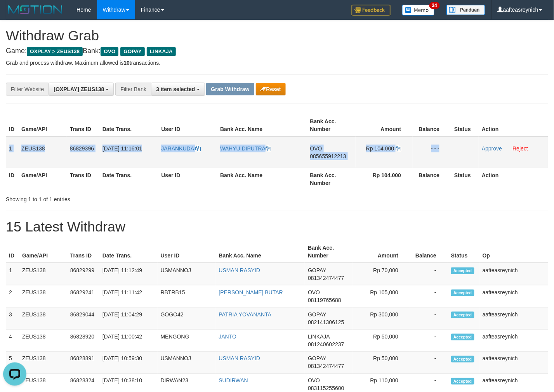  What do you see at coordinates (27, 89) in the screenshot?
I see `div: Filter Website` at bounding box center [27, 89].